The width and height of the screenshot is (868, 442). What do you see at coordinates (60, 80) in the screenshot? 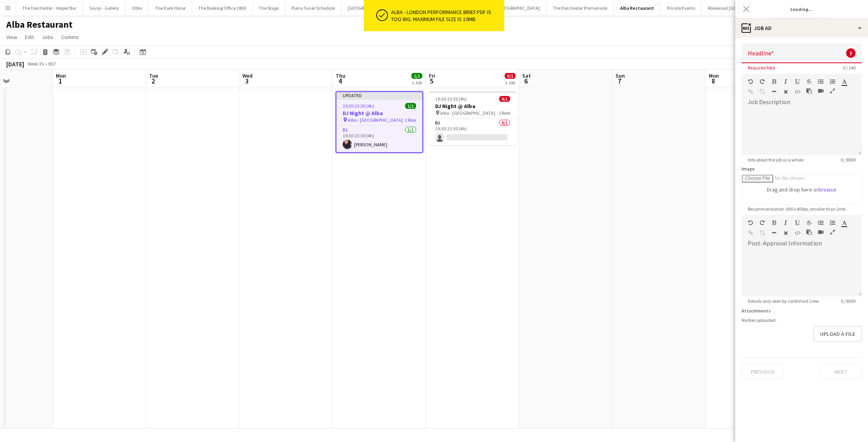
I see `span: 1` at bounding box center [60, 80].